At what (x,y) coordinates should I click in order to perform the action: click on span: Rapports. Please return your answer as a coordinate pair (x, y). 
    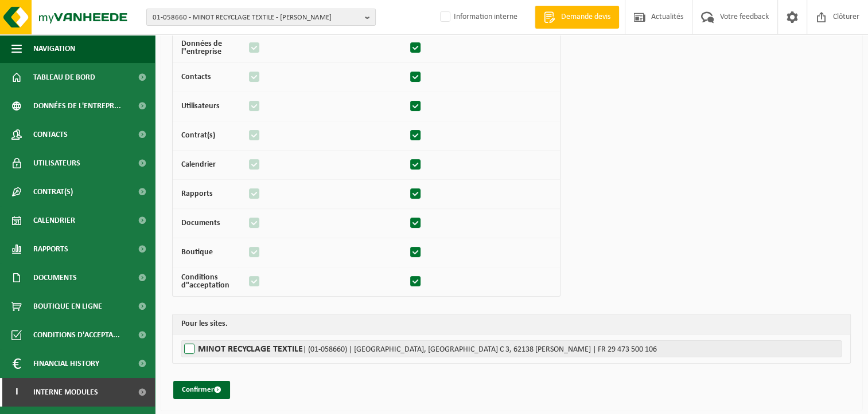
    Looking at the image, I should click on (50, 249).